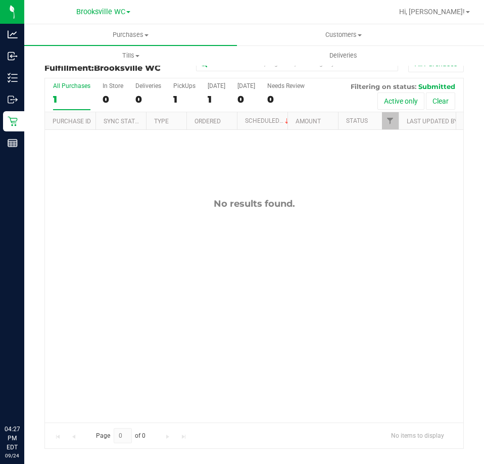 The height and width of the screenshot is (464, 484). Describe the element at coordinates (401, 101) in the screenshot. I see `button: Active only` at that location.